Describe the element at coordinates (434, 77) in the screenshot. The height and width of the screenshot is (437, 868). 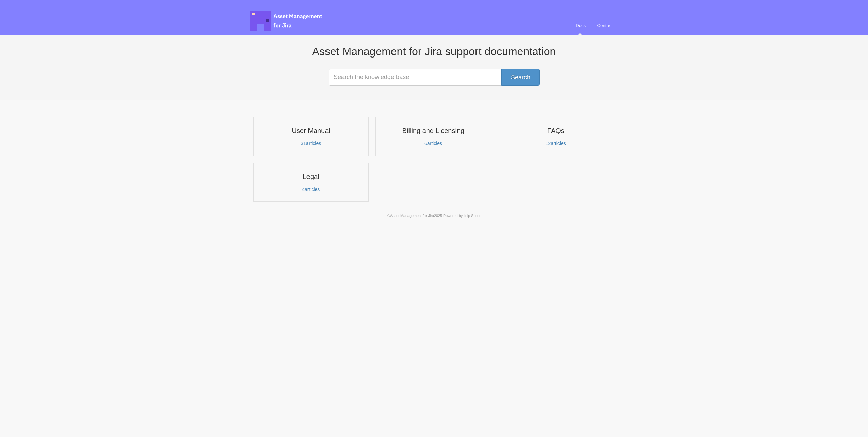
I see `input: Search the knowledge base` at that location.